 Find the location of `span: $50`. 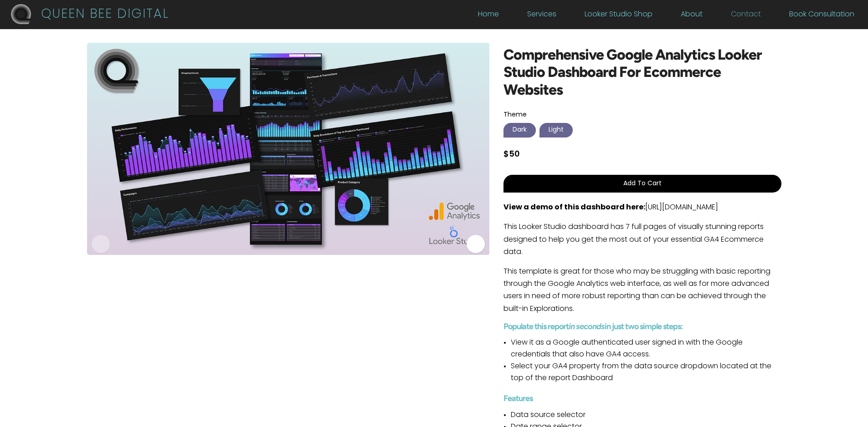

span: $50 is located at coordinates (511, 155).